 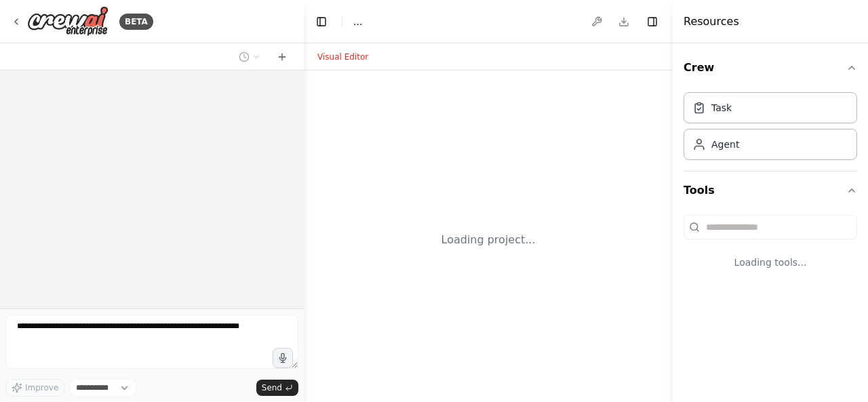 I want to click on div: Tools, so click(x=770, y=250).